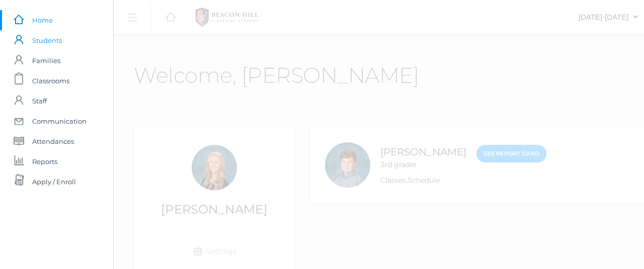 Image resolution: width=644 pixels, height=269 pixels. Describe the element at coordinates (45, 161) in the screenshot. I see `span: Reports` at that location.